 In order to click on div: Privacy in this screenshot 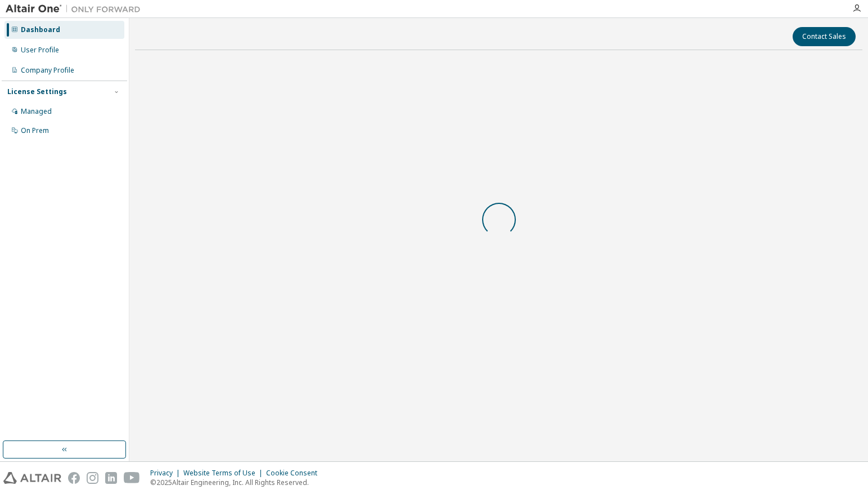, I will do `click(167, 473)`.